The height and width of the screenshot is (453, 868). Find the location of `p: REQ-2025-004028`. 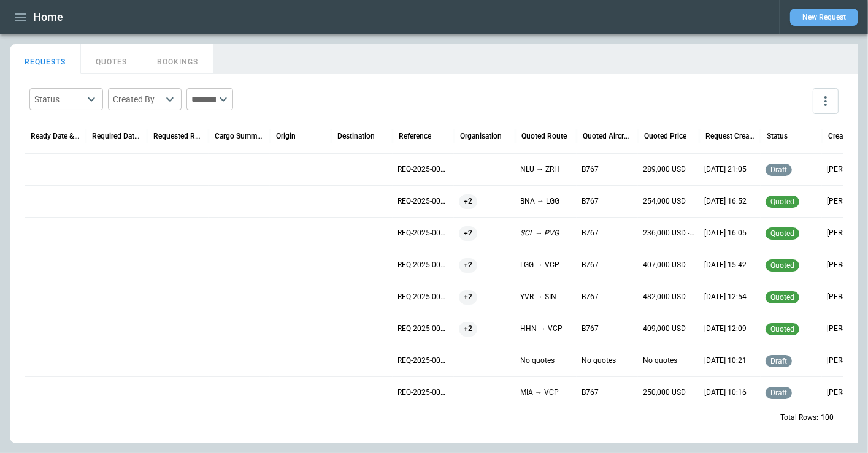

p: REQ-2025-004028 is located at coordinates (423, 201).